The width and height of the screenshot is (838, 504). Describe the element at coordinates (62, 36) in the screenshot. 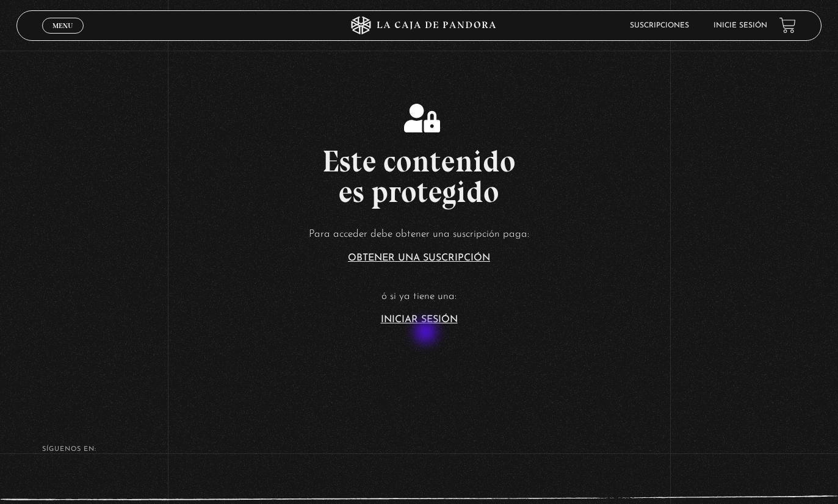

I see `span: Cerrar` at that location.